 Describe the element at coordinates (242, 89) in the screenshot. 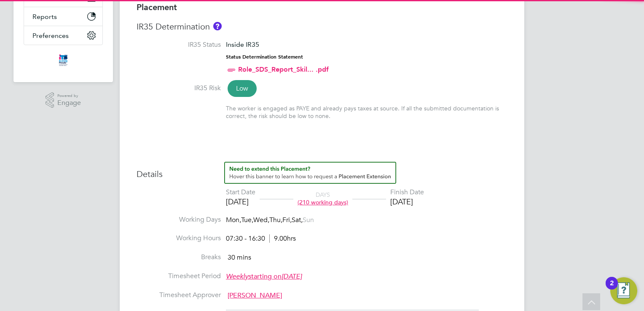

I see `span: Low` at that location.